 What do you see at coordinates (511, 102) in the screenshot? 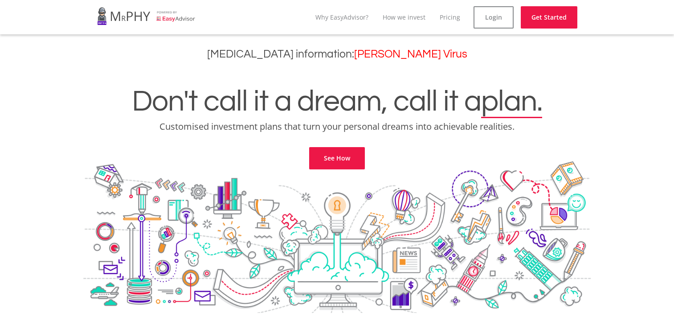
I see `span: plan.` at bounding box center [511, 102].